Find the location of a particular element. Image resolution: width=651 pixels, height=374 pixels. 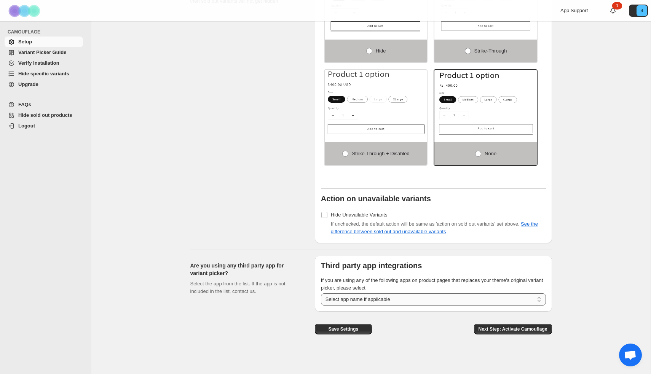

a: 1 is located at coordinates (613, 11).